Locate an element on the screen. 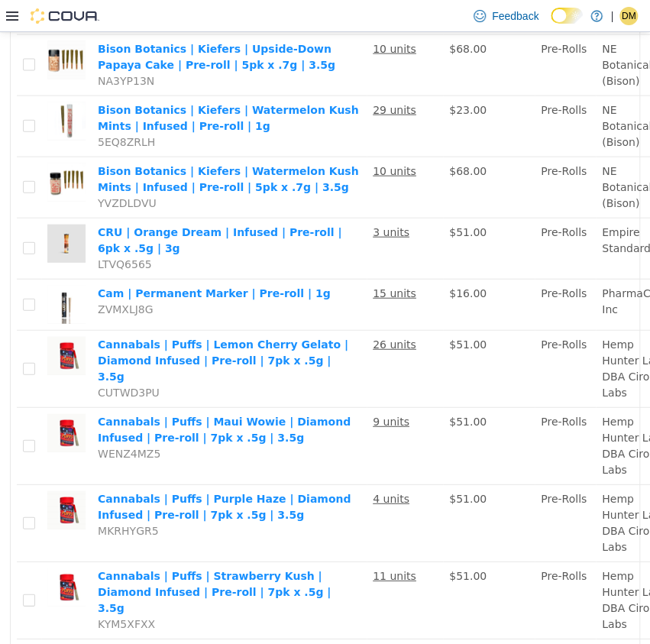  a: Cam | Permanent Marker | Pre-roll | 1g is located at coordinates (214, 261).